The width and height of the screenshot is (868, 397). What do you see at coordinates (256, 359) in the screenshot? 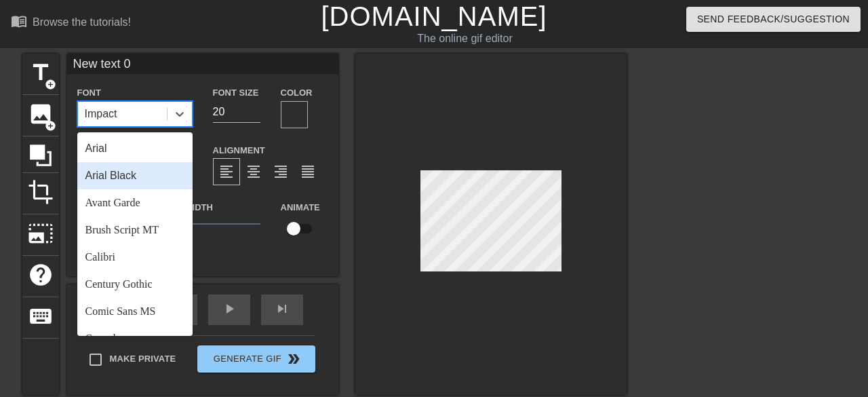
I see `span: Generate Gif` at bounding box center [256, 359].